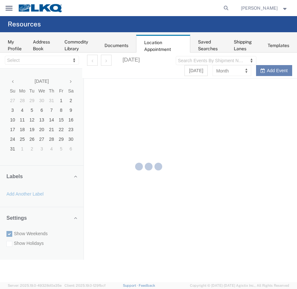 Image resolution: width=297 pixels, height=289 pixels. What do you see at coordinates (212, 46) in the screenshot?
I see `div: Saved Searches` at bounding box center [212, 46].